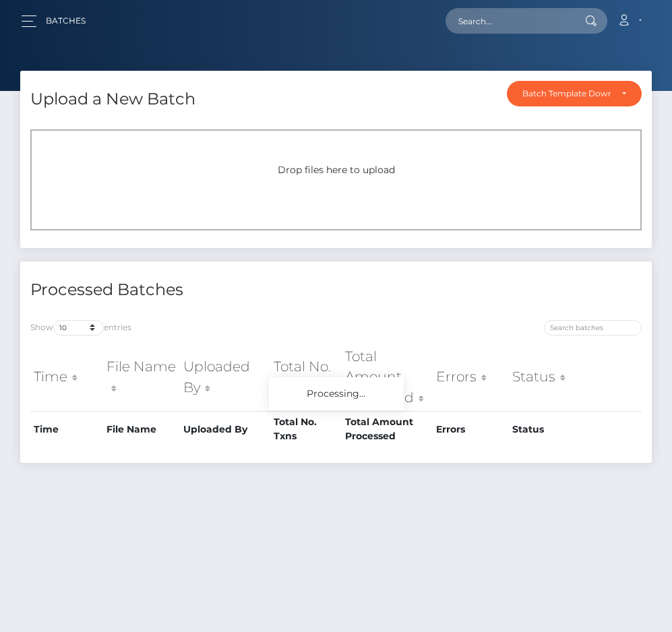  Describe the element at coordinates (574, 93) in the screenshot. I see `button: Batch Template Download` at that location.